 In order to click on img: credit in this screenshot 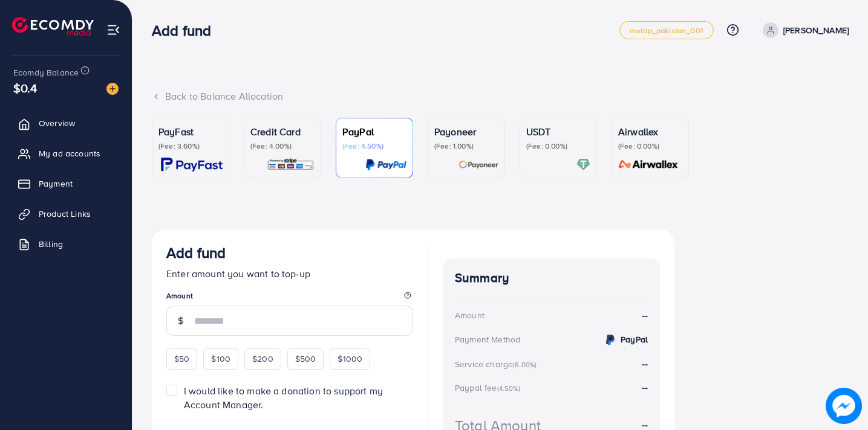, I will do `click(610, 340)`.